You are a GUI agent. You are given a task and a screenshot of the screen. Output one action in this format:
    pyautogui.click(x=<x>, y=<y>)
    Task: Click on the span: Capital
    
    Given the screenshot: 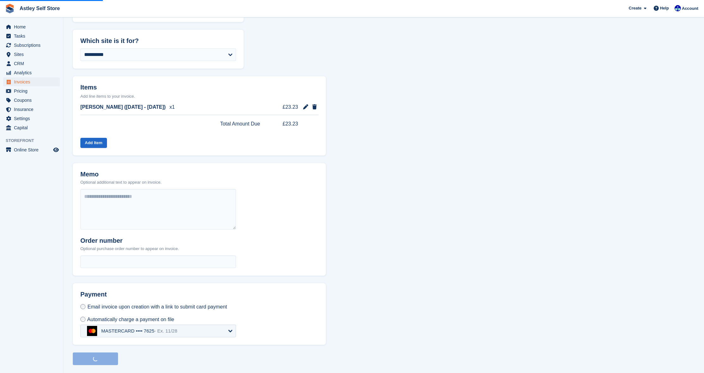 What is the action you would take?
    pyautogui.click(x=33, y=128)
    